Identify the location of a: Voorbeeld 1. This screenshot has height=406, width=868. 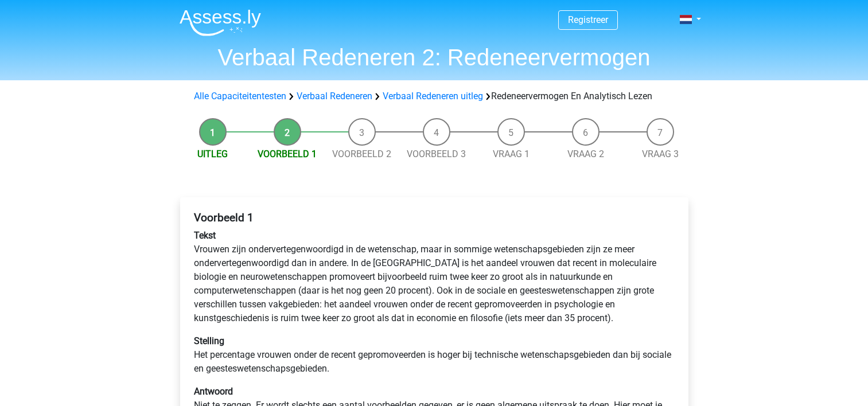
(287, 154).